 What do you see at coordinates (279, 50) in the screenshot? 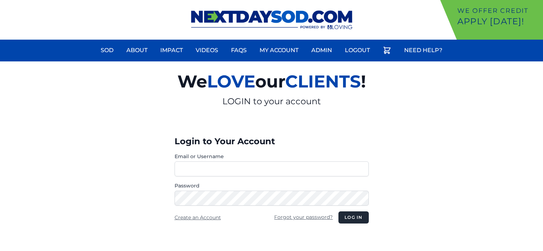
I see `a: My Account` at bounding box center [279, 50].